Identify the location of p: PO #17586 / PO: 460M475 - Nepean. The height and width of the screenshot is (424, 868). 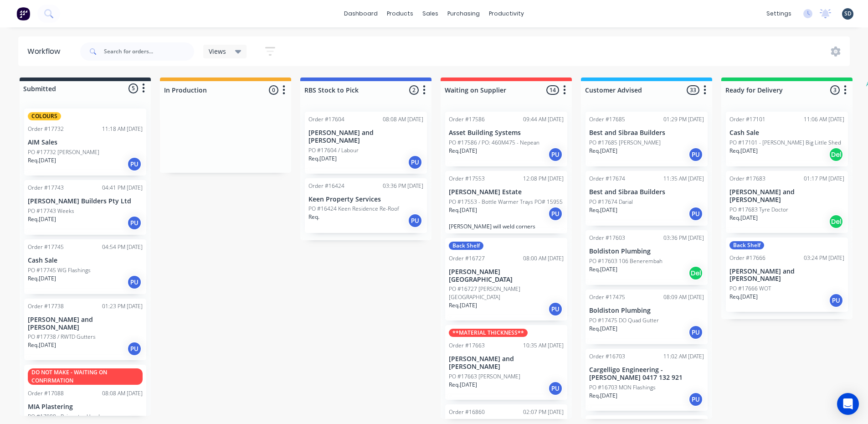
(494, 143).